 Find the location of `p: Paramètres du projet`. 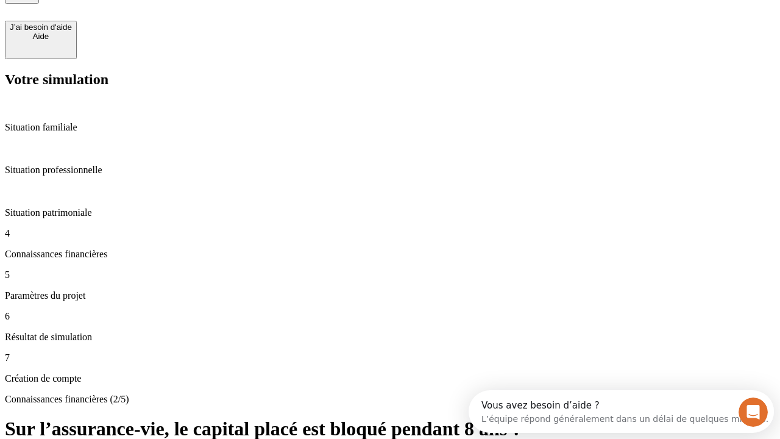

p: Paramètres du projet is located at coordinates (390, 295).